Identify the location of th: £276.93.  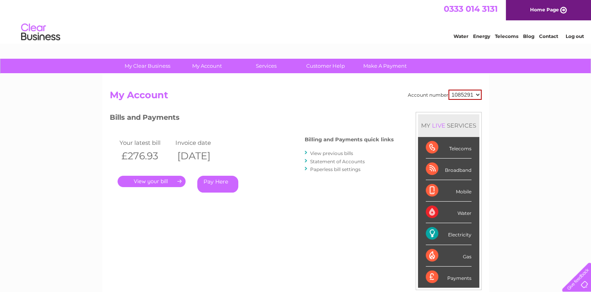
(146, 156).